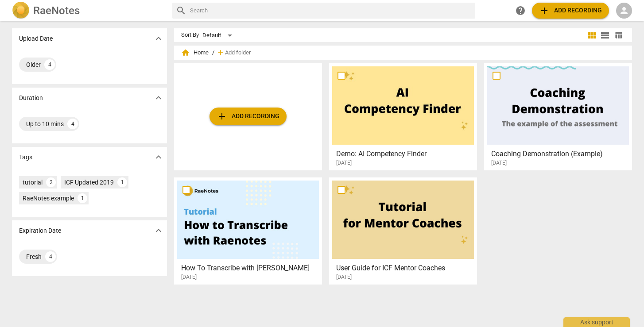  Describe the element at coordinates (195, 53) in the screenshot. I see `span: Home` at that location.